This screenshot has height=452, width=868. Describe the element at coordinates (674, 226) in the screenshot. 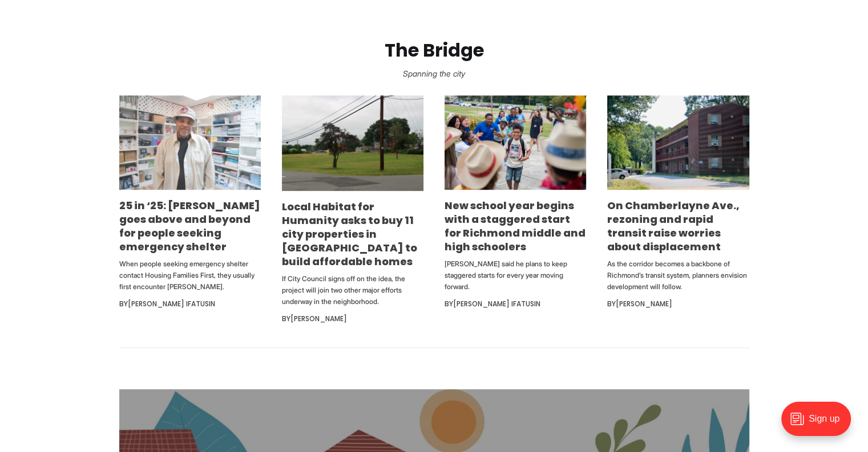

I see `a: On Chamberlayne Ave., rezoning and rapid transit raise worries about displacement` at that location.